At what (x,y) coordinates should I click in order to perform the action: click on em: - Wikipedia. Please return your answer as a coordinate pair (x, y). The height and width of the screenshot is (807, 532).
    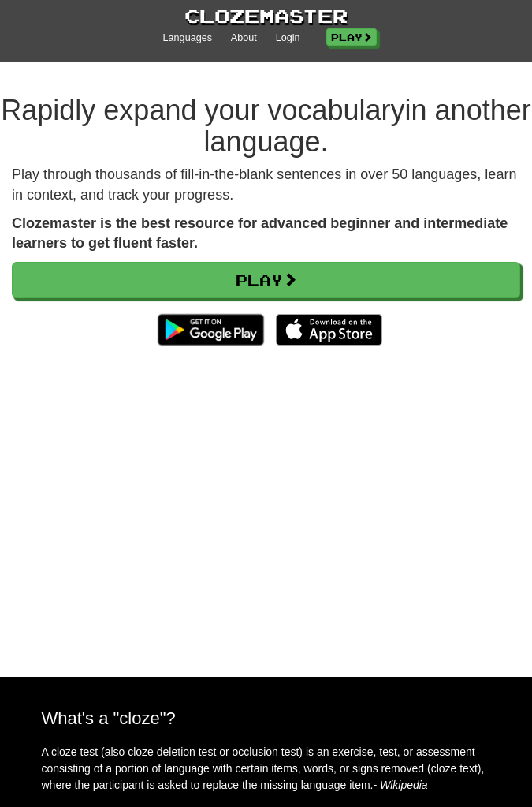
    Looking at the image, I should click on (400, 785).